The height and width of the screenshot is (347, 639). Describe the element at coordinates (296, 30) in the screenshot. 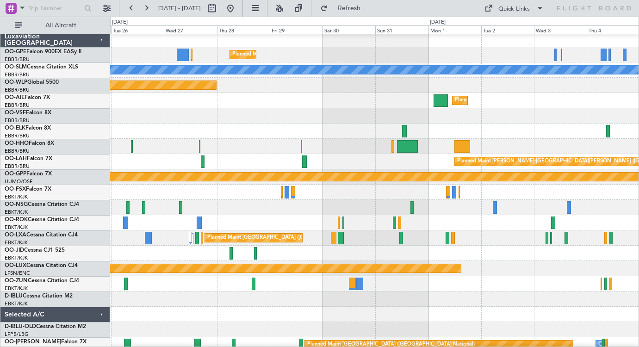

I see `div: Fri 29` at that location.